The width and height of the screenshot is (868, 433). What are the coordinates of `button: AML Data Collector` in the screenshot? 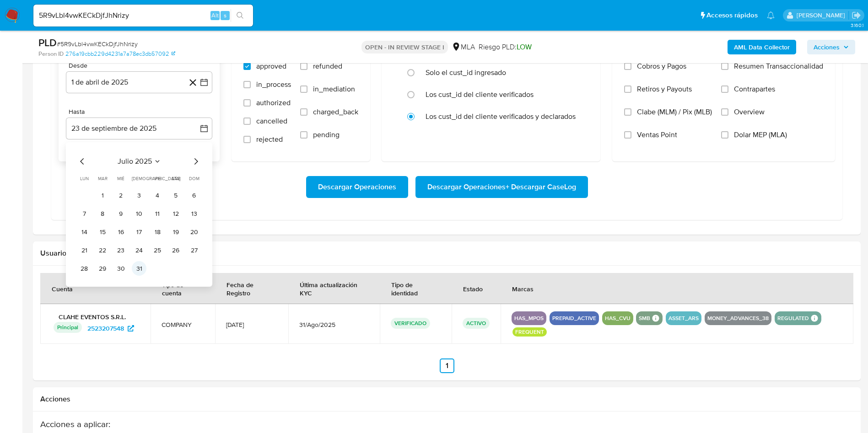 It's located at (762, 47).